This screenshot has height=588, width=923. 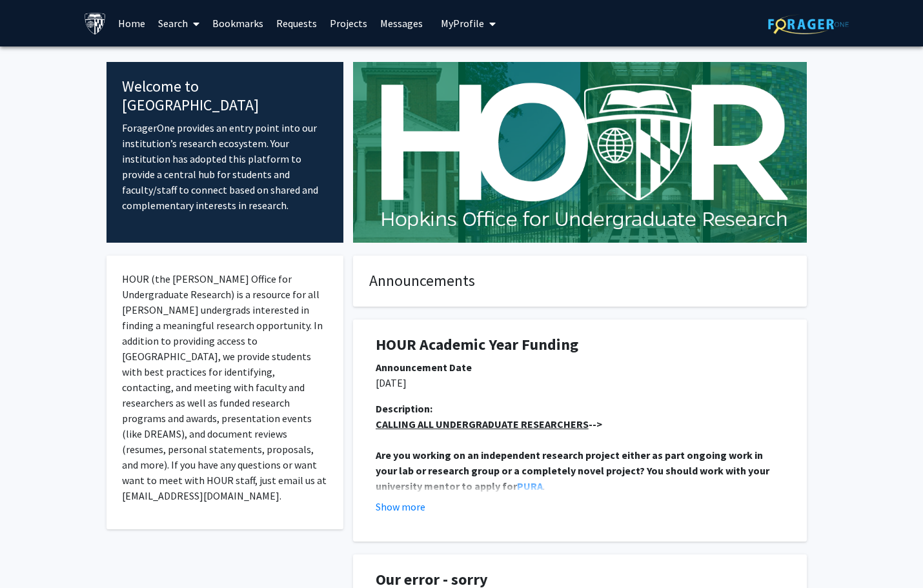 I want to click on a: Bookmarks, so click(x=238, y=24).